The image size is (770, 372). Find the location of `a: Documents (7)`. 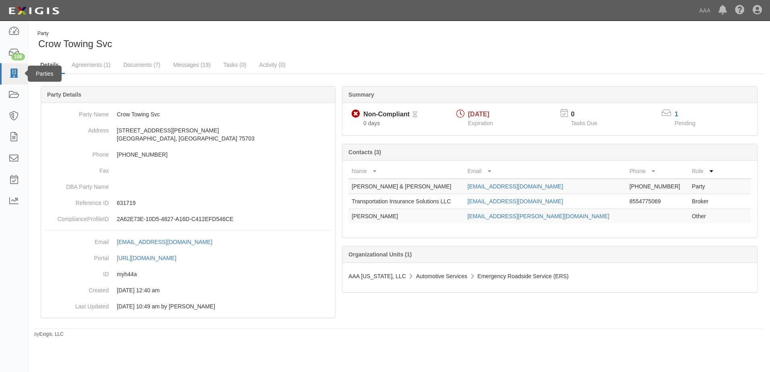

a: Documents (7) is located at coordinates (142, 65).